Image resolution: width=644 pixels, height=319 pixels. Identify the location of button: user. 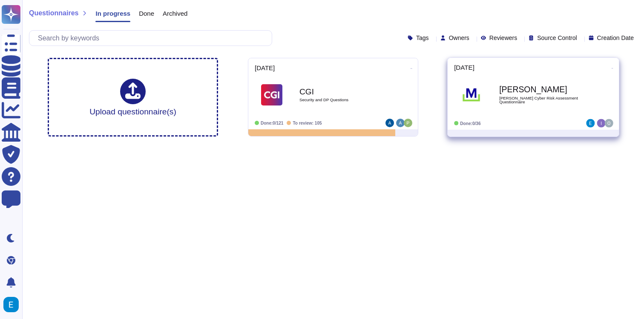
(13, 305).